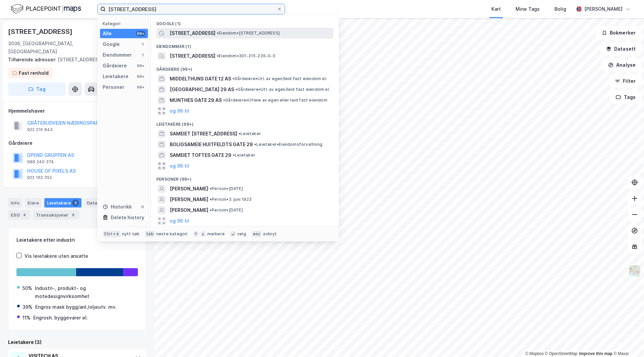  What do you see at coordinates (195, 100) in the screenshot?
I see `span: MUNTHES GATE 29 AS` at bounding box center [195, 100].